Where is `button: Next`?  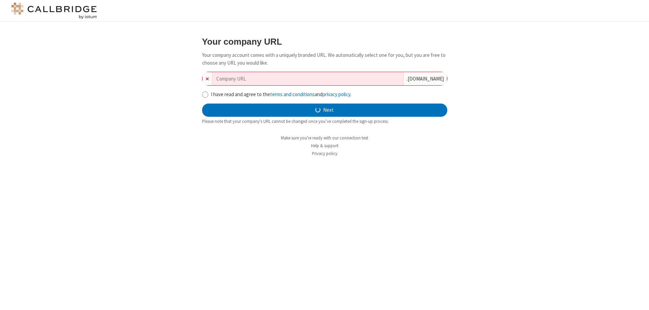 button: Next is located at coordinates (325, 110).